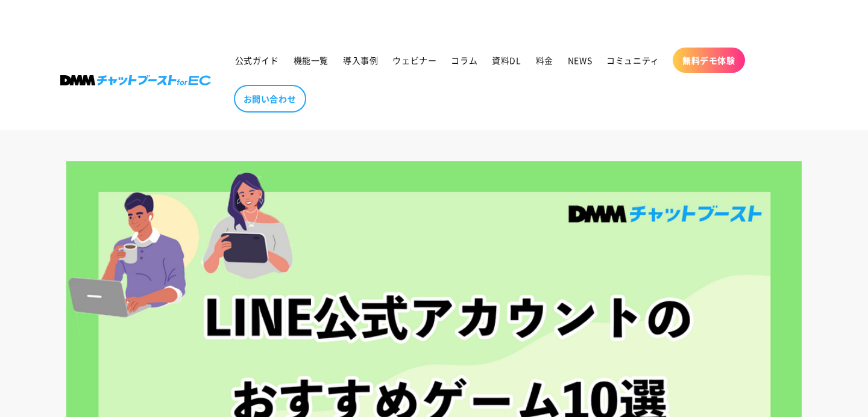 The image size is (868, 417). What do you see at coordinates (633, 60) in the screenshot?
I see `span: コミュニティ` at bounding box center [633, 60].